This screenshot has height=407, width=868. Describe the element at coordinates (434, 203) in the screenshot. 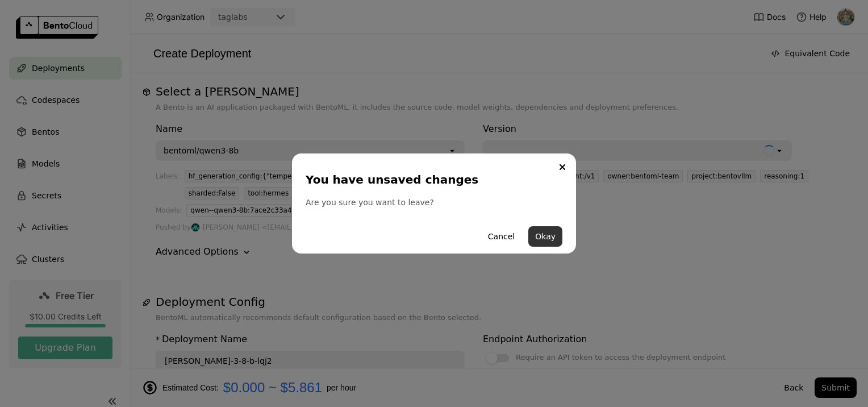

I see `div: dialog` at that location.